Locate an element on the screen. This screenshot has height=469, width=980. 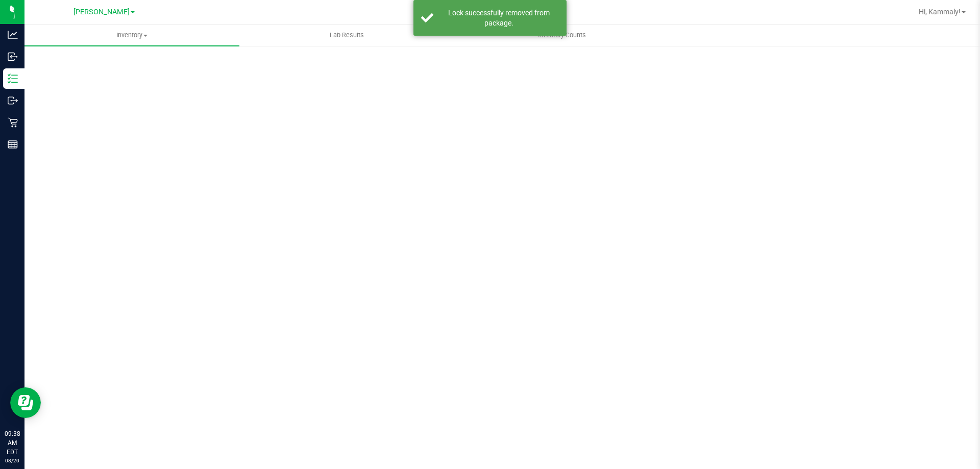
inline-svg: Retail is located at coordinates (13, 123).